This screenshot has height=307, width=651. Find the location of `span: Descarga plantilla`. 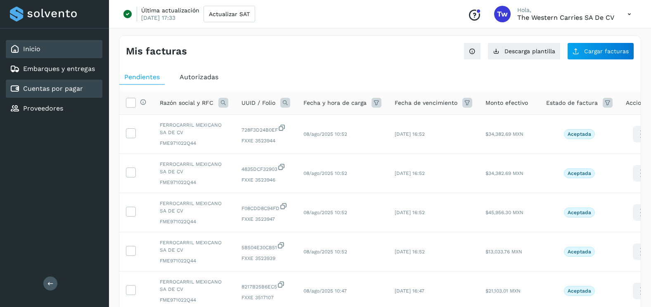

span: Descarga plantilla is located at coordinates (529, 51).